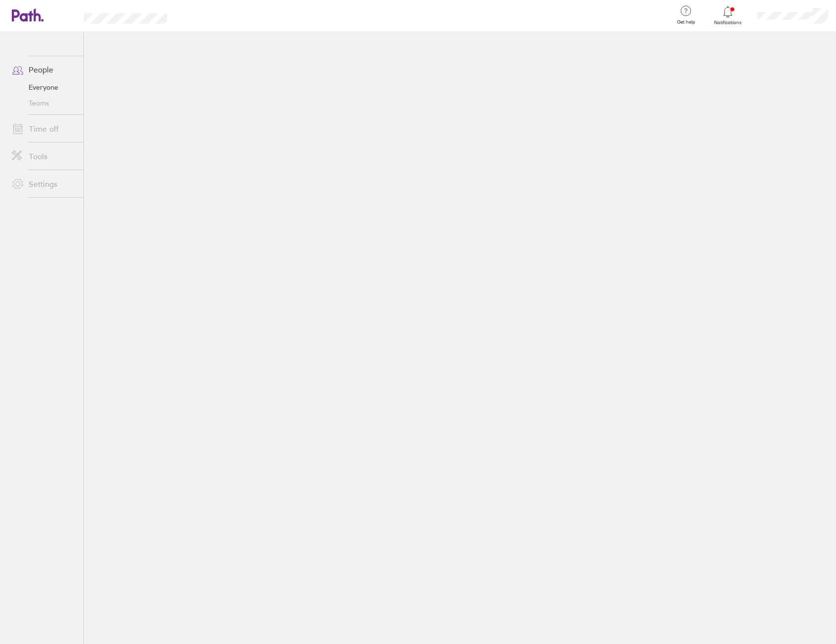 This screenshot has width=836, height=644. What do you see at coordinates (43, 70) in the screenshot?
I see `a: People` at bounding box center [43, 70].